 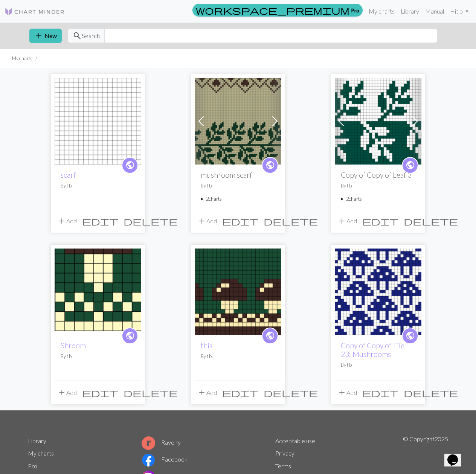 What do you see at coordinates (22, 59) in the screenshot?
I see `li: My charts` at bounding box center [22, 59].